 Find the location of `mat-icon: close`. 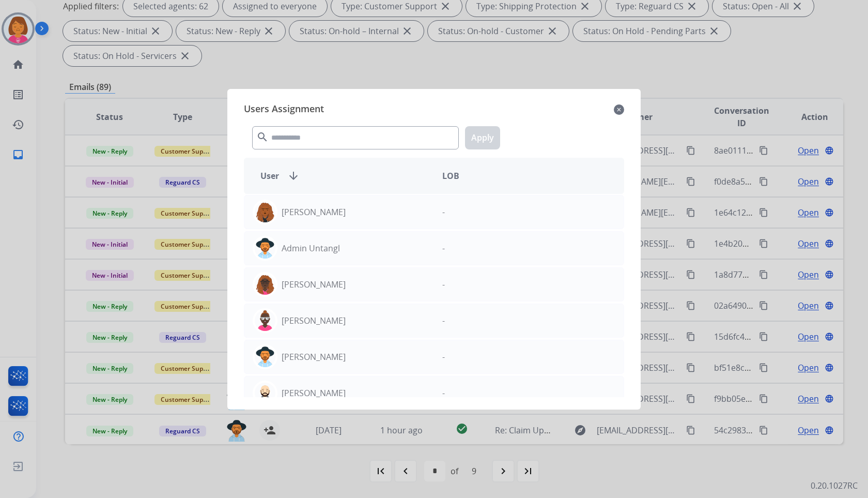

mat-icon: close is located at coordinates (619, 110).